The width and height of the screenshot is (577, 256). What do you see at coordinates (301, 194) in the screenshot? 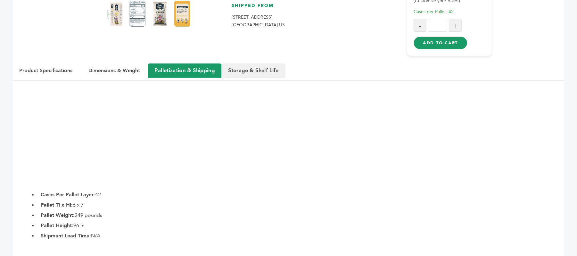
I see `li: 42` at bounding box center [301, 194].